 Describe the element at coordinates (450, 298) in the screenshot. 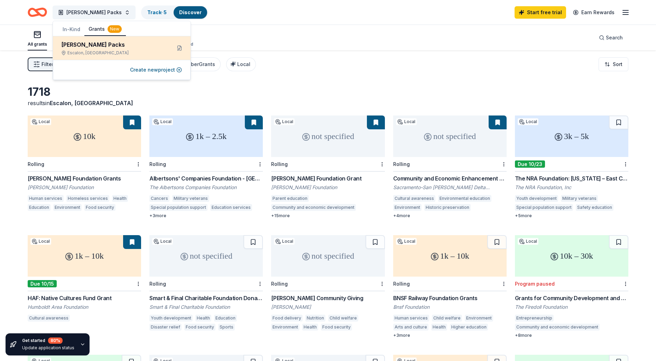

I see `div: BNSF Railway Foundation Grants` at that location.